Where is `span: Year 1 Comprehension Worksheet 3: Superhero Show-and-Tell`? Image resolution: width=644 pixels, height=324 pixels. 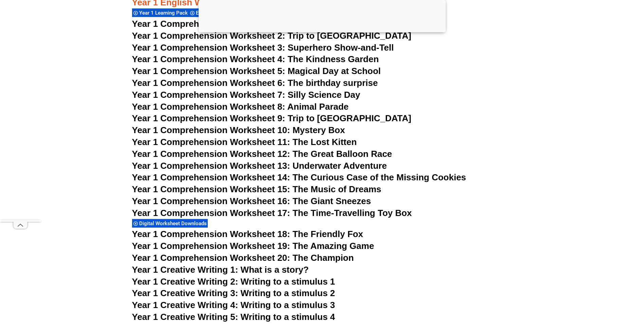 span: Year 1 Comprehension Worksheet 3: Superhero Show-and-Tell is located at coordinates (263, 47).